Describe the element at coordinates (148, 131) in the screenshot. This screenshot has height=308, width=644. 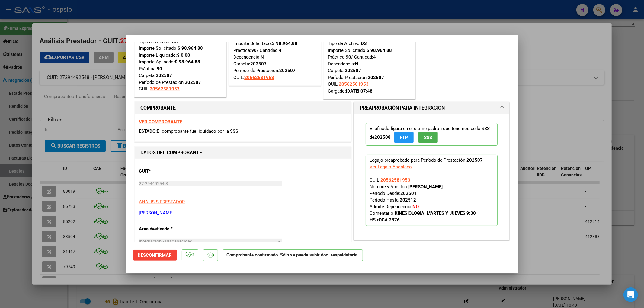
I see `span: ESTADO:` at that location.